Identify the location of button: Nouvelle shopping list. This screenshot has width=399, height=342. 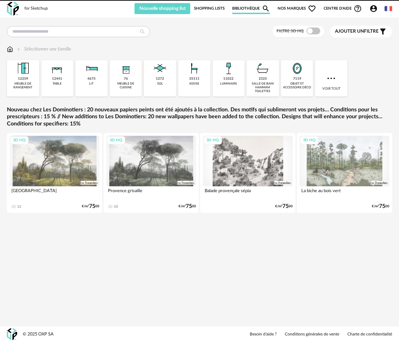
(162, 9).